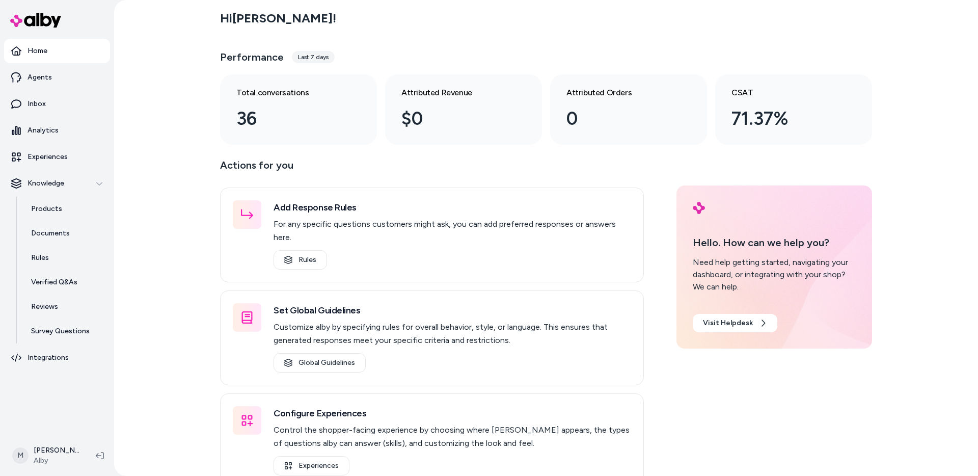  Describe the element at coordinates (774, 242) in the screenshot. I see `p: Hello. How can we help you?` at that location.